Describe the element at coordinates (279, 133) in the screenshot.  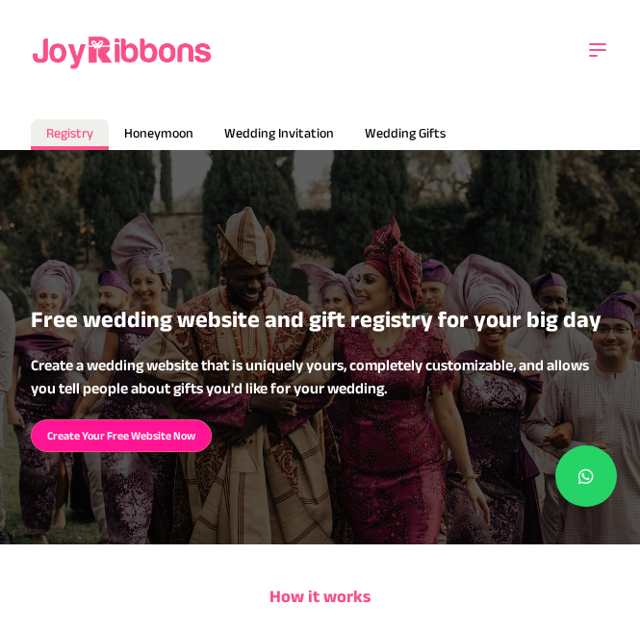
I see `span: Wedding Invitation` at that location.